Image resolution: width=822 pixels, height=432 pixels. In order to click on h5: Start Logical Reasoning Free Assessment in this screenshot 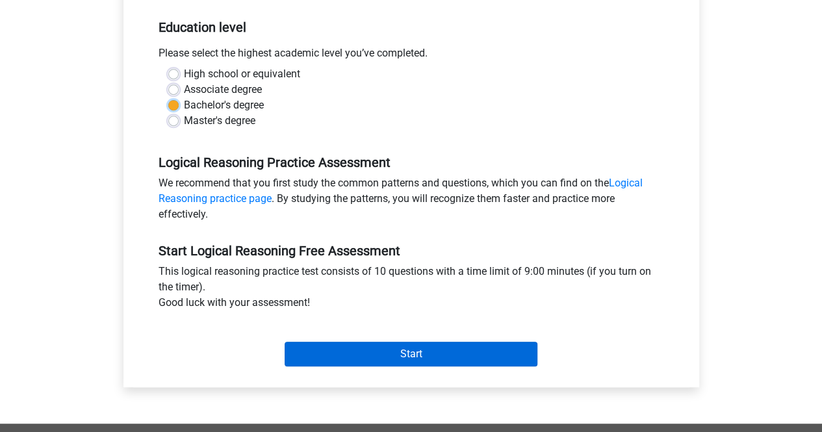, I will do `click(412, 251)`.